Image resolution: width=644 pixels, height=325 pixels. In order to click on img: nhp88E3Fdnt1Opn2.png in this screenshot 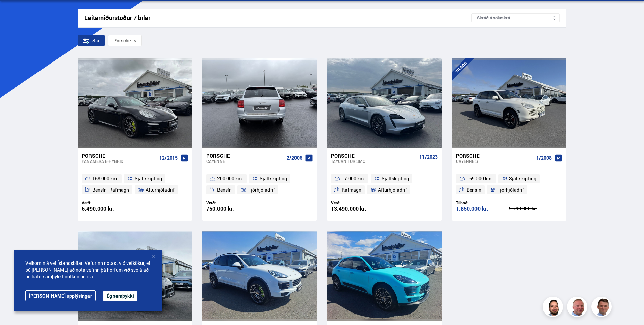, I will do `click(554, 308)`.